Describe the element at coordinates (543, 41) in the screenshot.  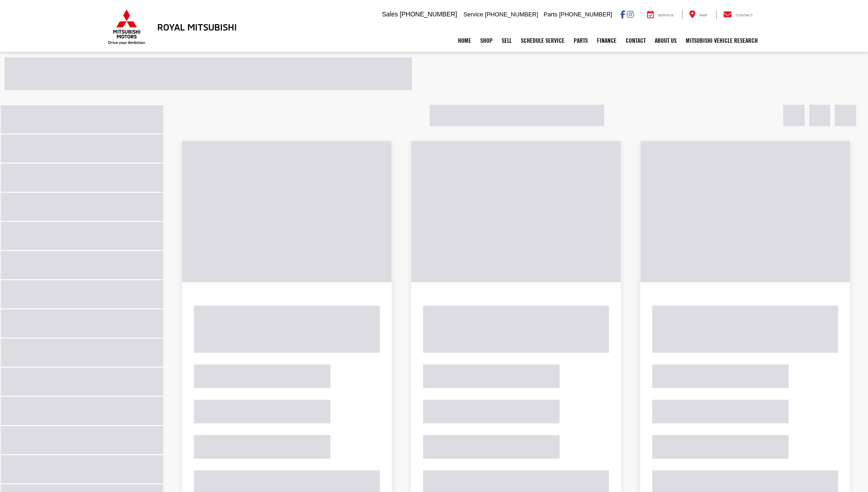
I see `a: Schedule Service: Opens in a new tab` at that location.